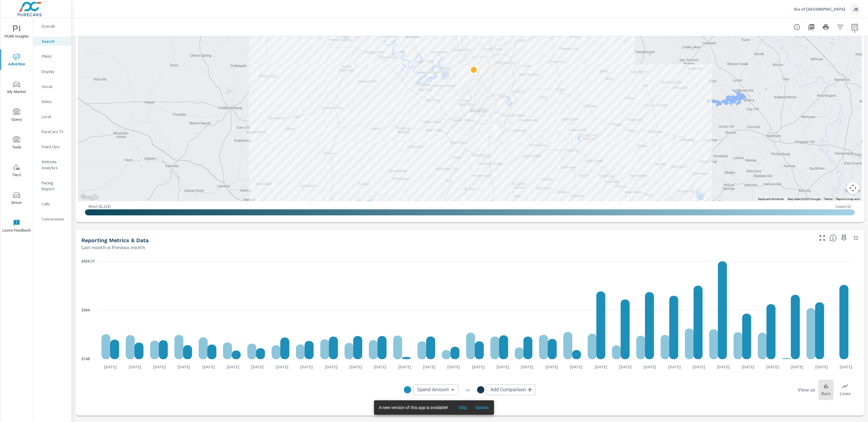 The width and height of the screenshot is (868, 422). I want to click on p: Social, so click(54, 87).